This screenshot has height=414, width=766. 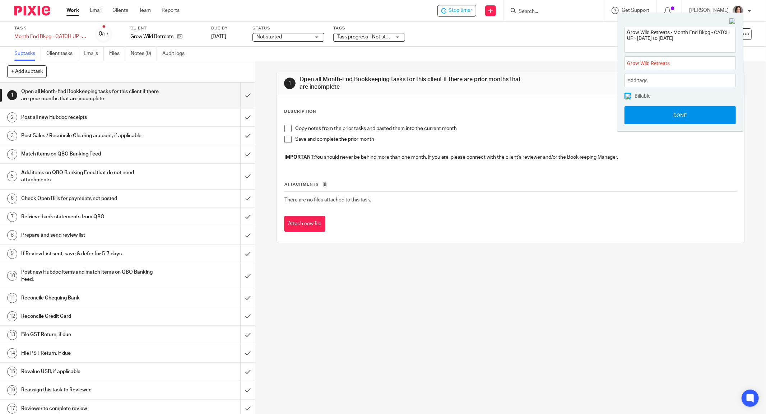 What do you see at coordinates (516, 129) in the screenshot?
I see `p: Copy notes from the prior tasks and pasted them into the current month` at bounding box center [516, 129].